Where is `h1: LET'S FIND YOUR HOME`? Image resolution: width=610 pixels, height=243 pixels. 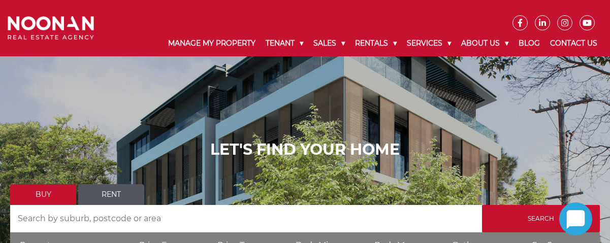
h1: LET'S FIND YOUR HOME is located at coordinates (305, 150).